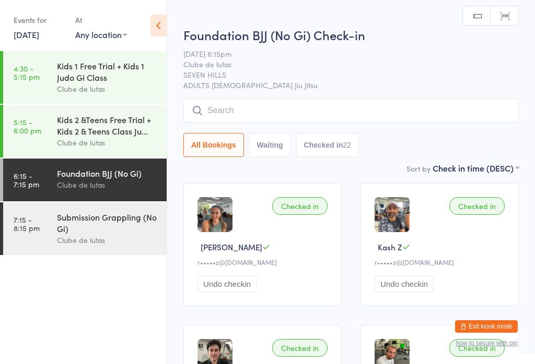  Describe the element at coordinates (107, 125) in the screenshot. I see `div: Kids 2 &Teens Free Trial + Kids 2 & Teens Class Ju...` at that location.